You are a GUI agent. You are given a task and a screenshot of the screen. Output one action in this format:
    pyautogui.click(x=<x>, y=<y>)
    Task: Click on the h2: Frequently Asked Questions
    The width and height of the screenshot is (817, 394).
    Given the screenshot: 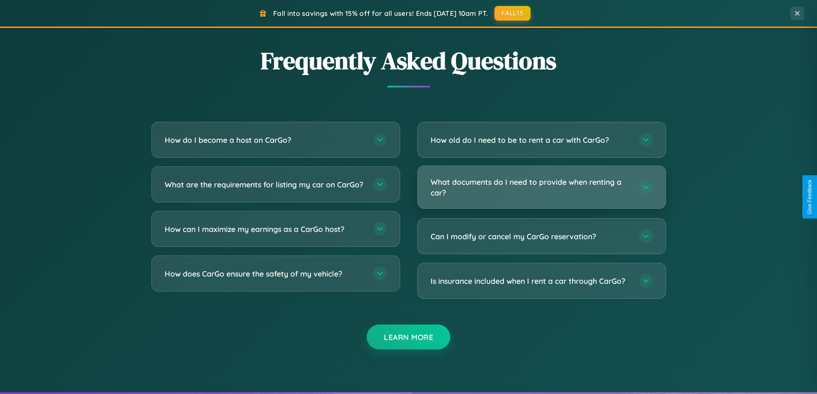 What is the action you would take?
    pyautogui.click(x=409, y=60)
    